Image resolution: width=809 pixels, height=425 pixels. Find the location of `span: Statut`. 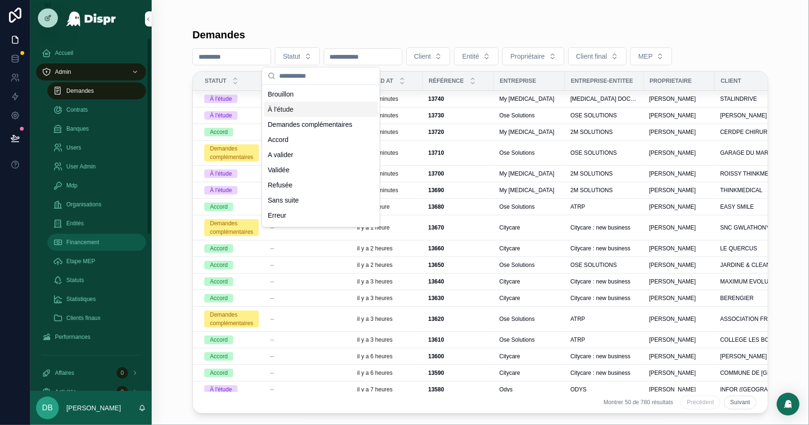

span: Statut is located at coordinates (291, 56).